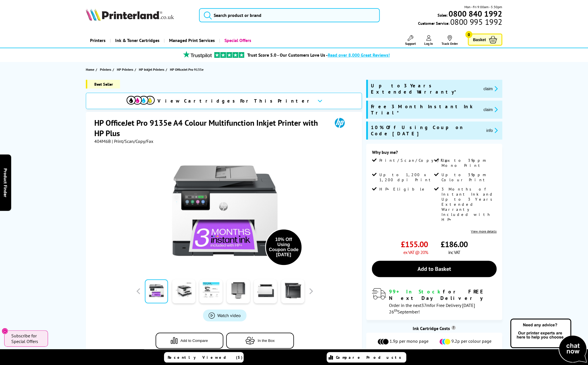 The height and width of the screenshot is (365, 588). What do you see at coordinates (192, 40) in the screenshot?
I see `a: Managed Print Services` at bounding box center [192, 40].